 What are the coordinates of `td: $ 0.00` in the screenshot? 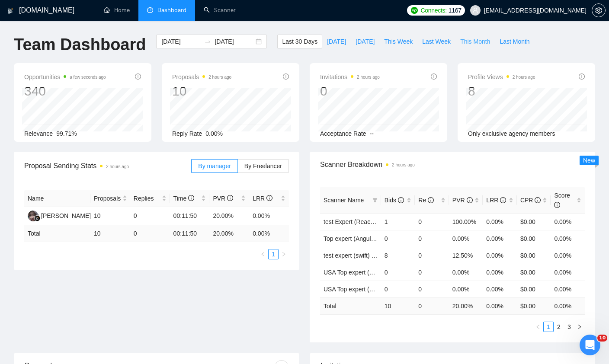 It's located at (533, 306).